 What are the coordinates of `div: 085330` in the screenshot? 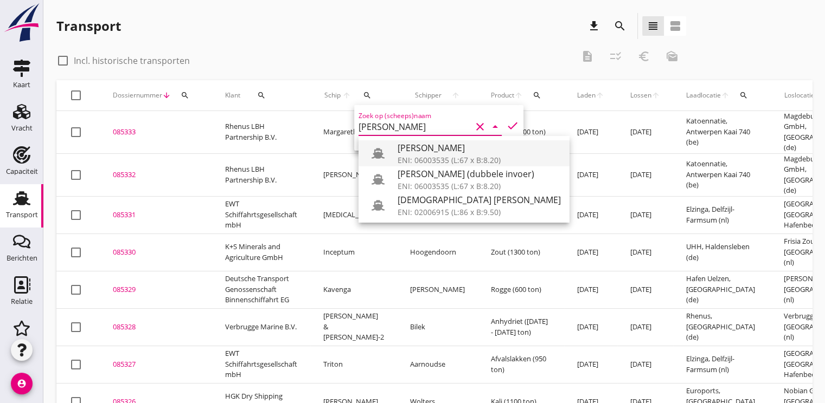 It's located at (156, 253).